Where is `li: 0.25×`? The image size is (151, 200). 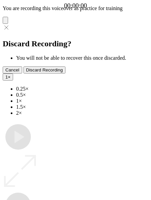
li: 0.25× is located at coordinates (82, 89).